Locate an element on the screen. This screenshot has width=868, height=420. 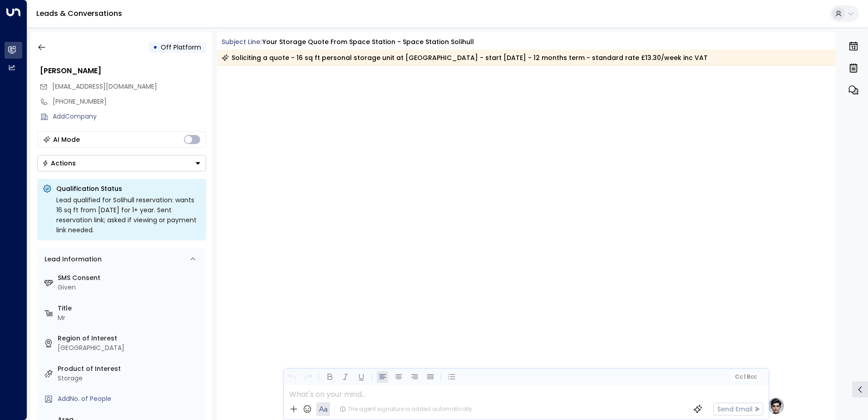
p: Qualification Status is located at coordinates (129, 189).